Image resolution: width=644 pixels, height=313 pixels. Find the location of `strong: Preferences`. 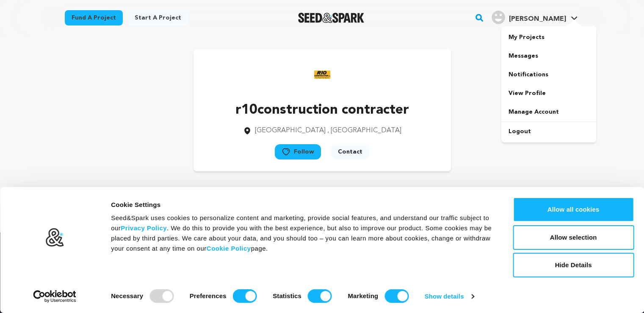

strong: Preferences is located at coordinates (208, 295).